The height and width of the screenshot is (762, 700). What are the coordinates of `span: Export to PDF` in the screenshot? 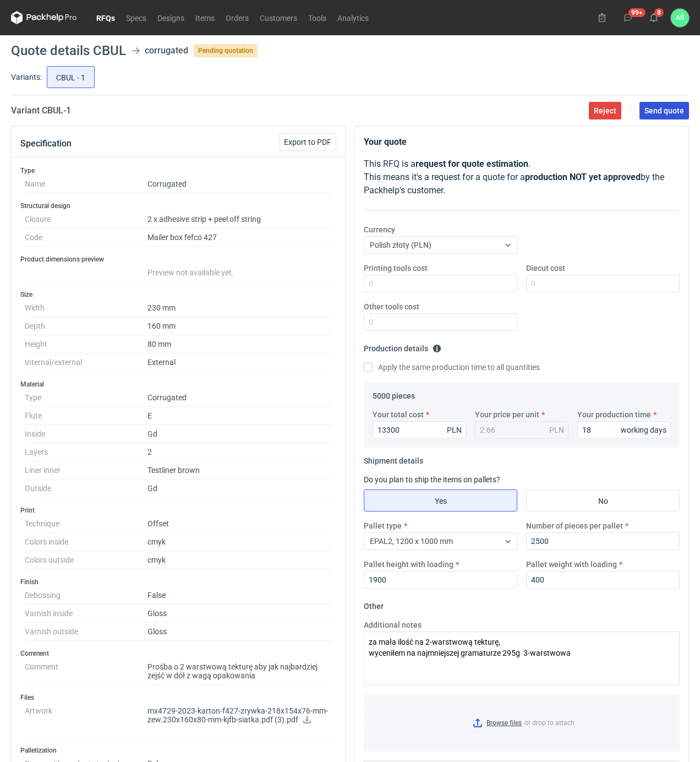 It's located at (308, 142).